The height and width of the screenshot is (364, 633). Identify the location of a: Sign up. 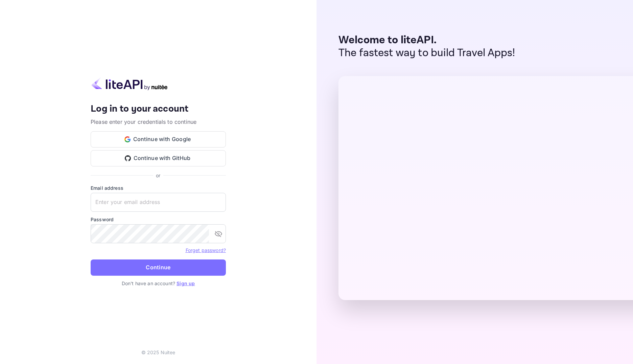
(186, 283).